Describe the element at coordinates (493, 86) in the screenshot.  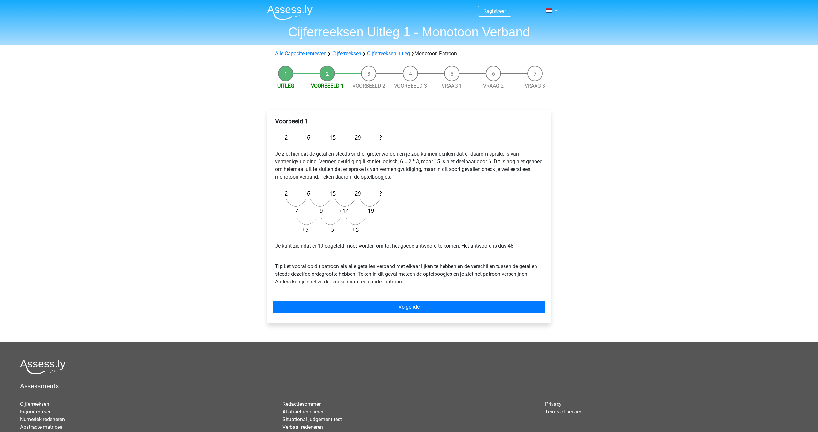
I see `a: Vraag 2` at that location.